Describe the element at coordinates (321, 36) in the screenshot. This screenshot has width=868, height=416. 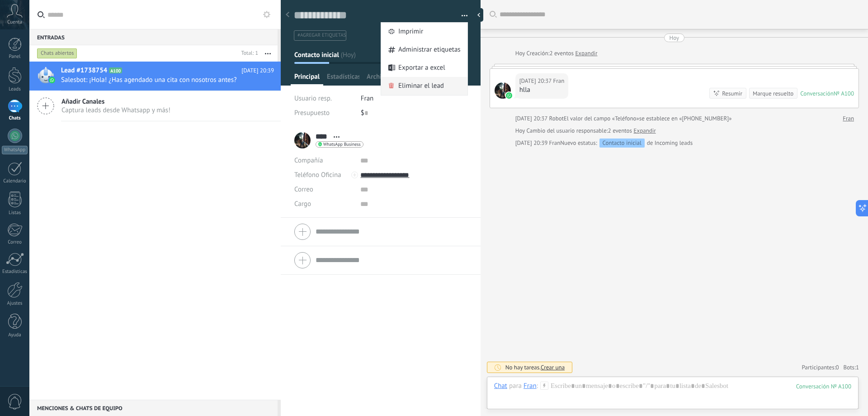
I see `span: #agregar etiquetas` at that location.